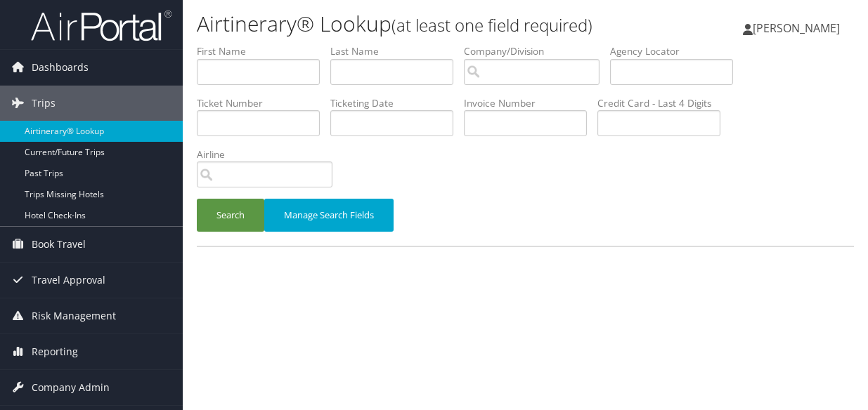 This screenshot has width=868, height=410. I want to click on button: Search, so click(231, 215).